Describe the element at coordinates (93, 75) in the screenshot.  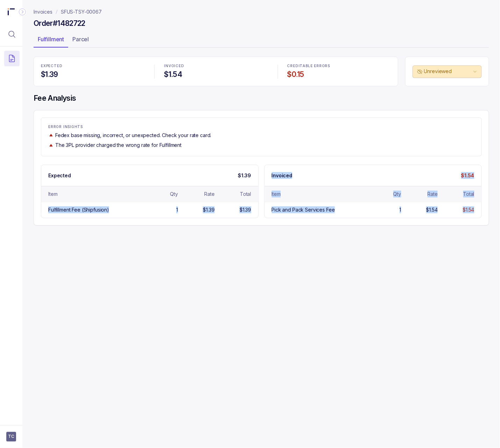
I see `h4: $1.39` at that location.